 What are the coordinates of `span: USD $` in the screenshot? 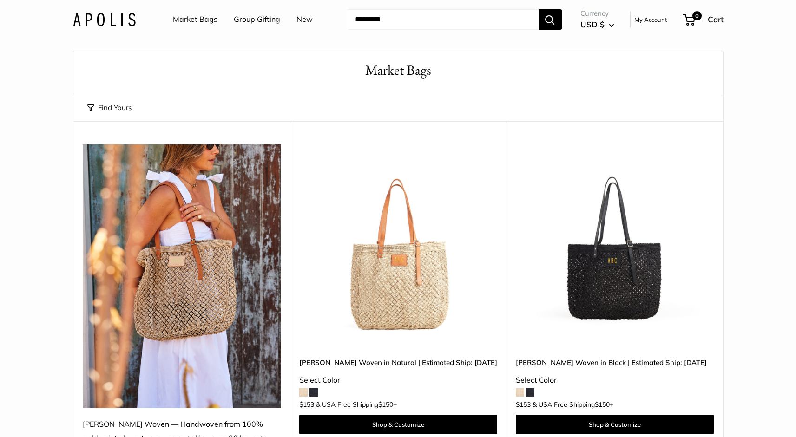 It's located at (593, 24).